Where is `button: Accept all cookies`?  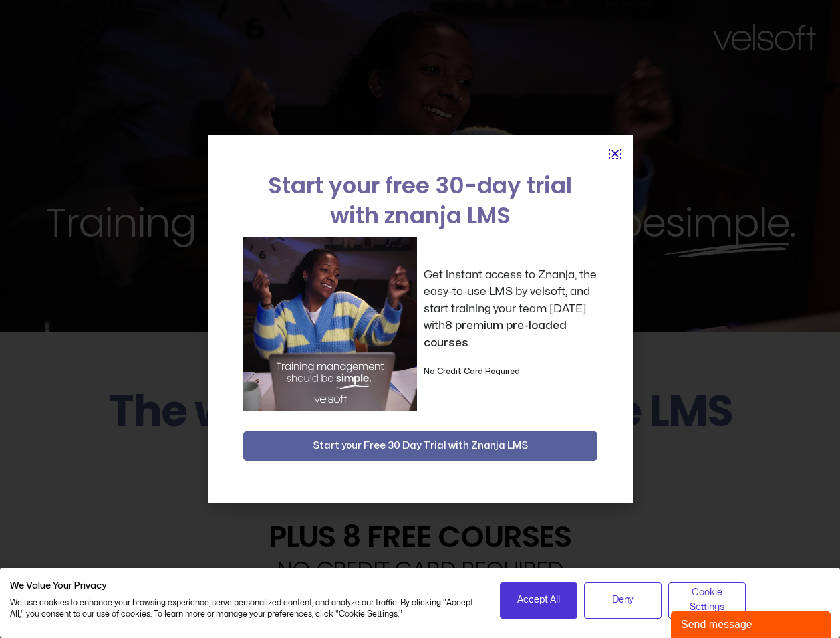 button: Accept all cookies is located at coordinates (539, 600).